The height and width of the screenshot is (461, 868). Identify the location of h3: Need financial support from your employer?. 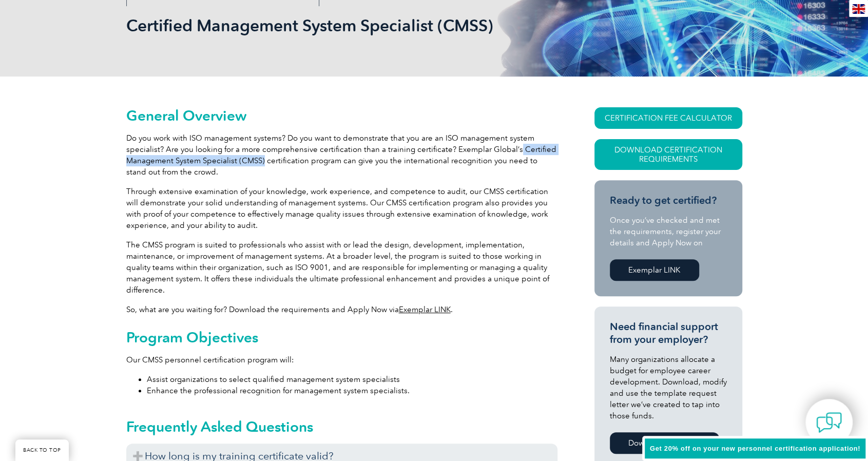
(668, 333).